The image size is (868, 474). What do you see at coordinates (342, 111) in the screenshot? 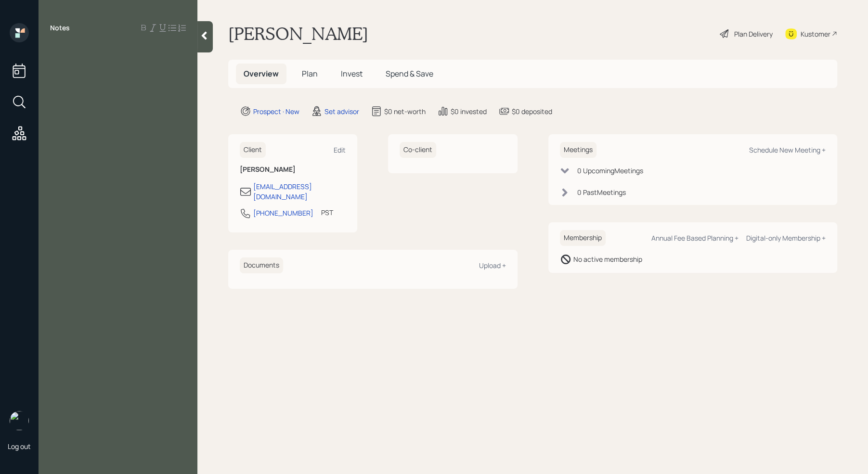
I see `div: Set advisor` at bounding box center [342, 111].